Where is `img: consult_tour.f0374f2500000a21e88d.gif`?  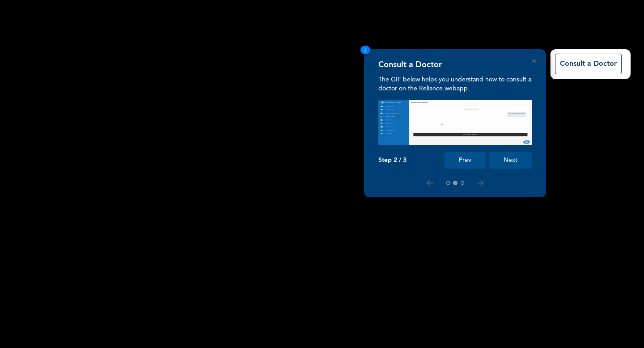
img: consult_tour.f0374f2500000a21e88d.gif is located at coordinates (455, 123).